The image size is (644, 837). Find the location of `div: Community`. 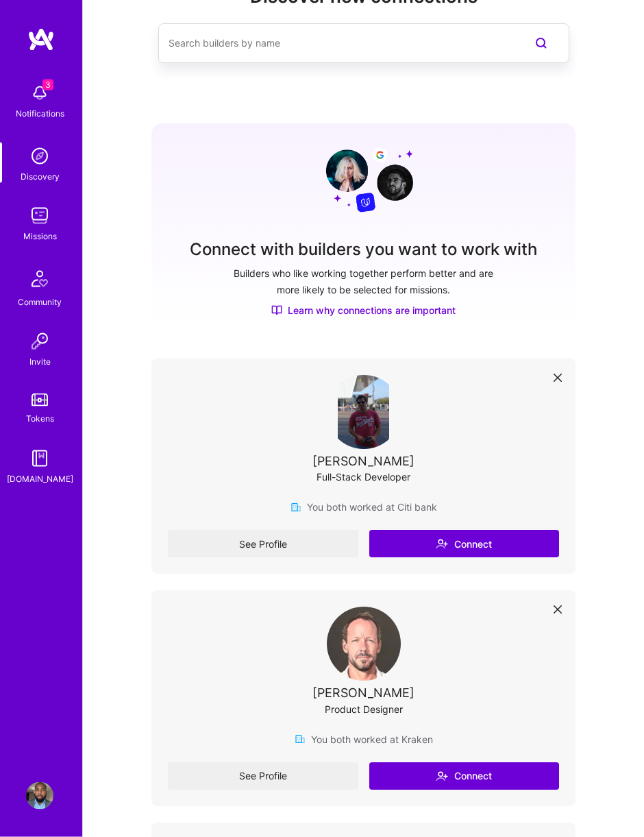

div: Community is located at coordinates (39, 303).